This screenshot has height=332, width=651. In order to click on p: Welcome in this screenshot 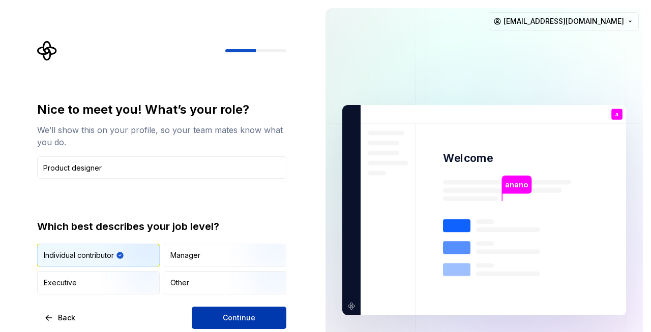, I will do `click(468, 158)`.